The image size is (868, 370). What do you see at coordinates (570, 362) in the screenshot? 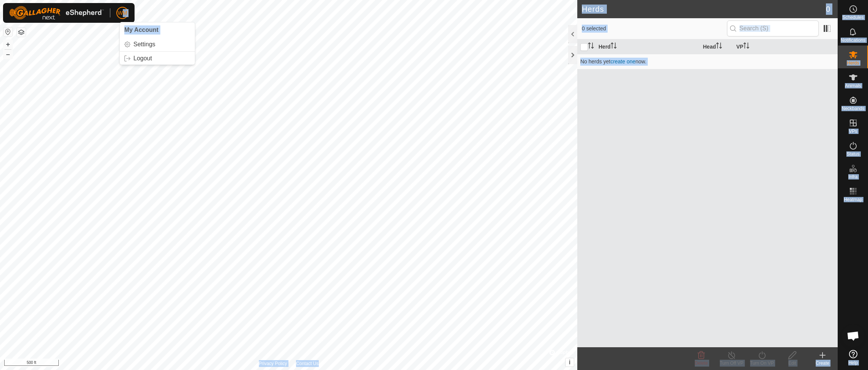
I see `span: i` at bounding box center [570, 362].